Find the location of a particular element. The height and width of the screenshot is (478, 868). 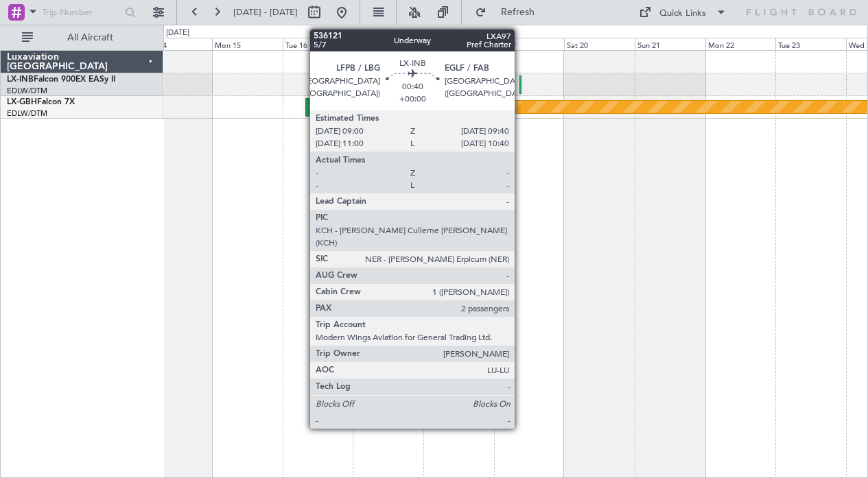

button: Quick Links is located at coordinates (683, 12).